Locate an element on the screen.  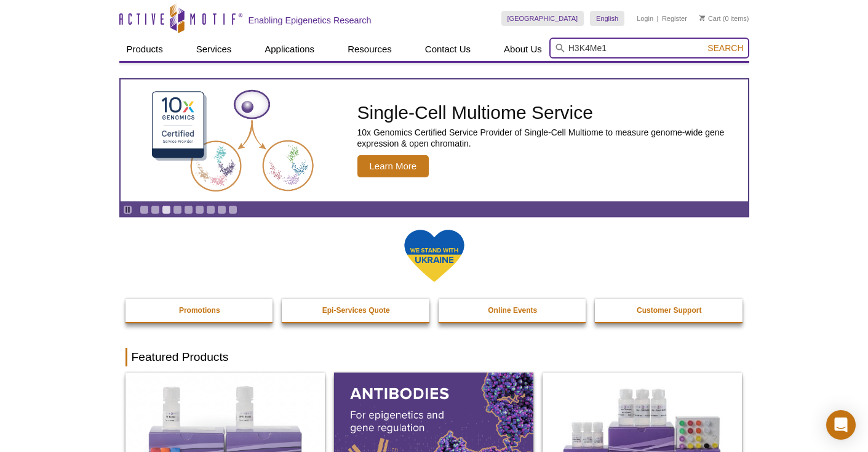
strong: Customer Support is located at coordinates (669, 311).